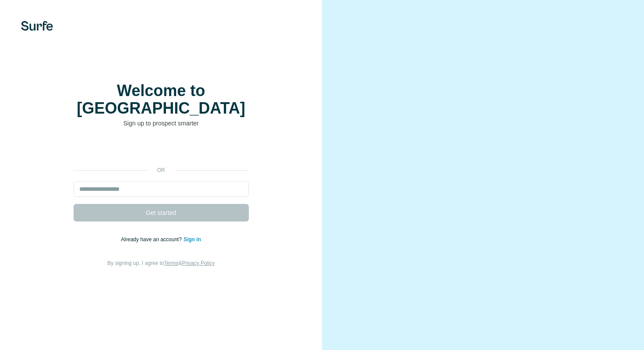 This screenshot has height=350, width=644. What do you see at coordinates (162, 170) in the screenshot?
I see `p: or` at bounding box center [162, 170].